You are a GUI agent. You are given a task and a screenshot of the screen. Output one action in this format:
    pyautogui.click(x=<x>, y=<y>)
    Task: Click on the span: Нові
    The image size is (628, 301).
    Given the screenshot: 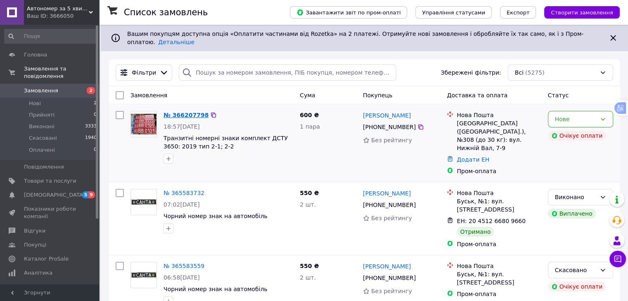 What is the action you would take?
    pyautogui.click(x=35, y=104)
    